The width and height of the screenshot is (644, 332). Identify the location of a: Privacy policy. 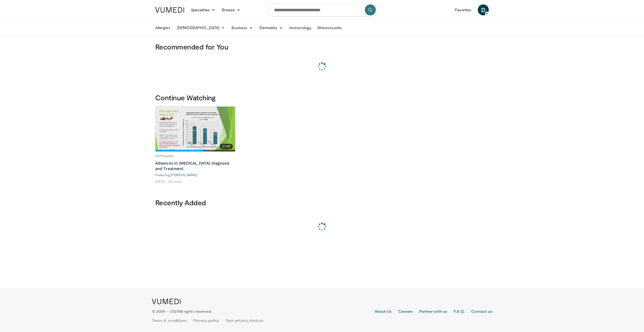
(206, 320).